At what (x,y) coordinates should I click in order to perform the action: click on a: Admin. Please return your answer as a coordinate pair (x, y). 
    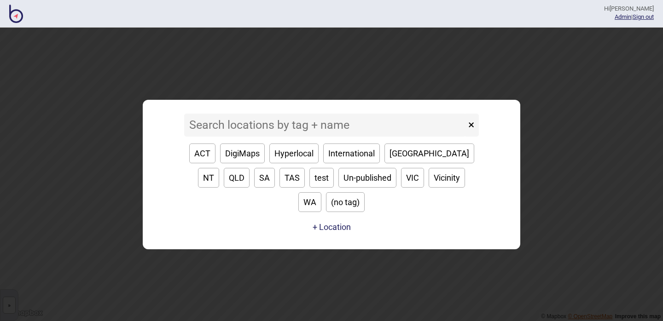
    Looking at the image, I should click on (623, 17).